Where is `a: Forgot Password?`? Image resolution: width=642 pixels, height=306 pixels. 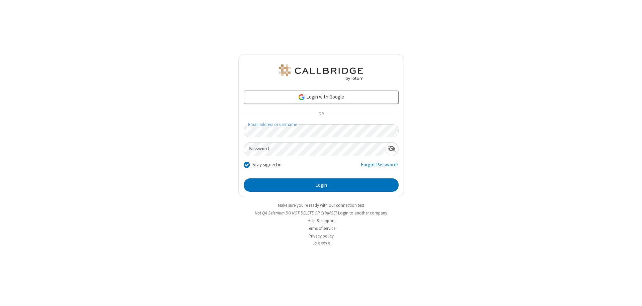
a: Forgot Password? is located at coordinates (380, 168).